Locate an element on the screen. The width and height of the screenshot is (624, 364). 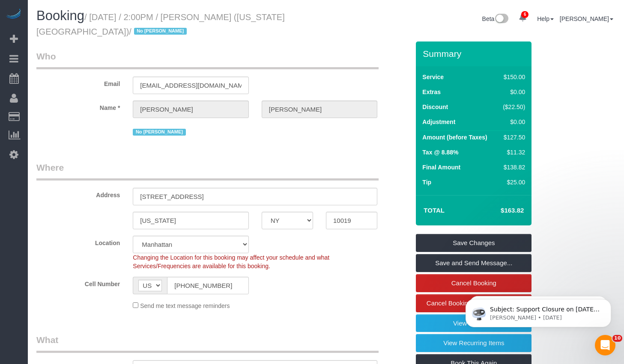
img: Profile image for Ellie is located at coordinates (26, 33).